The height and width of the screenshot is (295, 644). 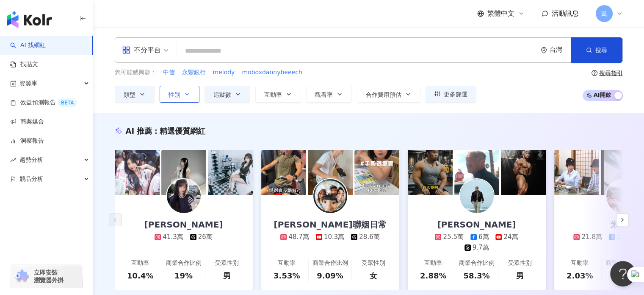 What do you see at coordinates (13, 160) in the screenshot?
I see `span: rise` at bounding box center [13, 160].